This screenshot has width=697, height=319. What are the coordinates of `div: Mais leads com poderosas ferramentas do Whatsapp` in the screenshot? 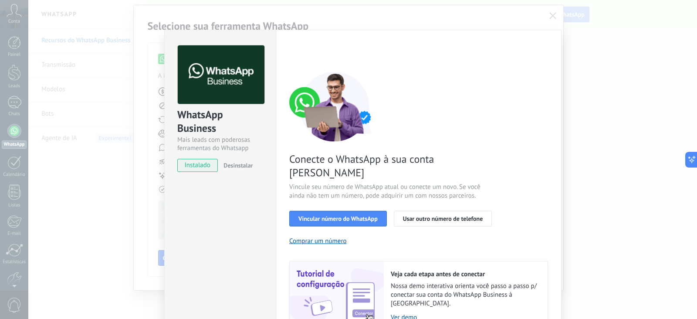 It's located at (220, 144).